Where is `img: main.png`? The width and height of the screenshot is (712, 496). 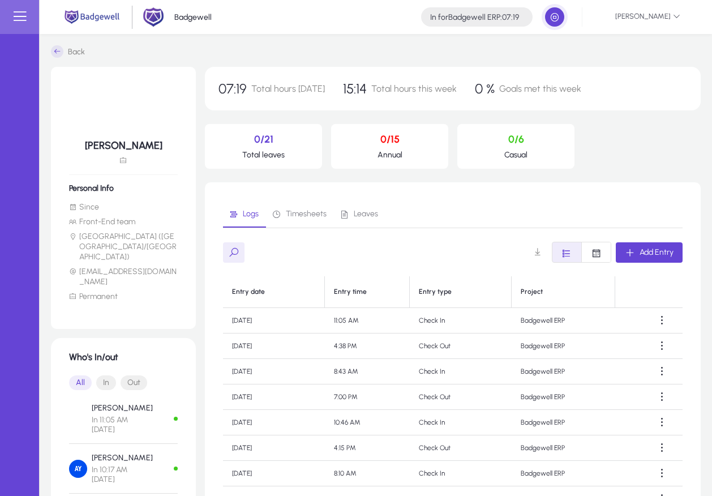 img: main.png is located at coordinates (92, 17).